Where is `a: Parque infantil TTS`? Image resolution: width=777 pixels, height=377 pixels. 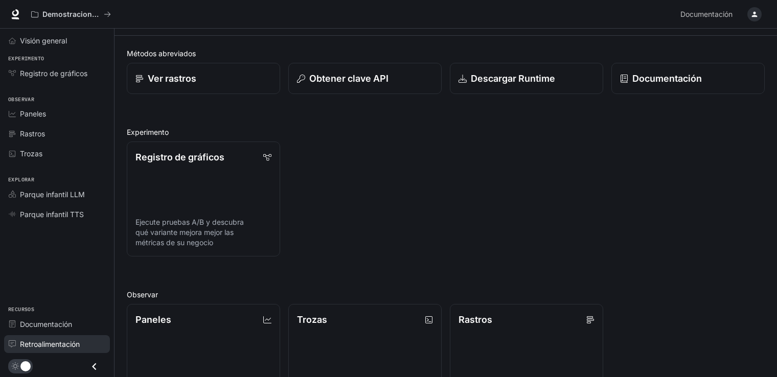
a: Parque infantil TTS is located at coordinates (57, 214).